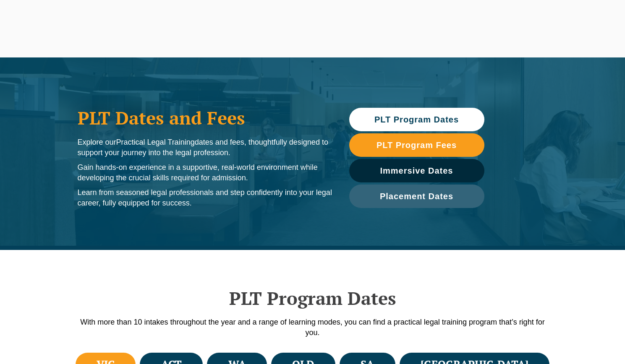 The height and width of the screenshot is (364, 625). Describe the element at coordinates (155, 142) in the screenshot. I see `span: Practical Legal Training` at that location.